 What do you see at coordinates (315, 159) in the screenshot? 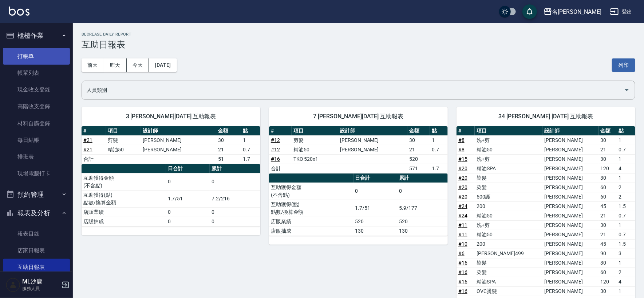
I see `td: TKO 520x1` at bounding box center [315, 159].